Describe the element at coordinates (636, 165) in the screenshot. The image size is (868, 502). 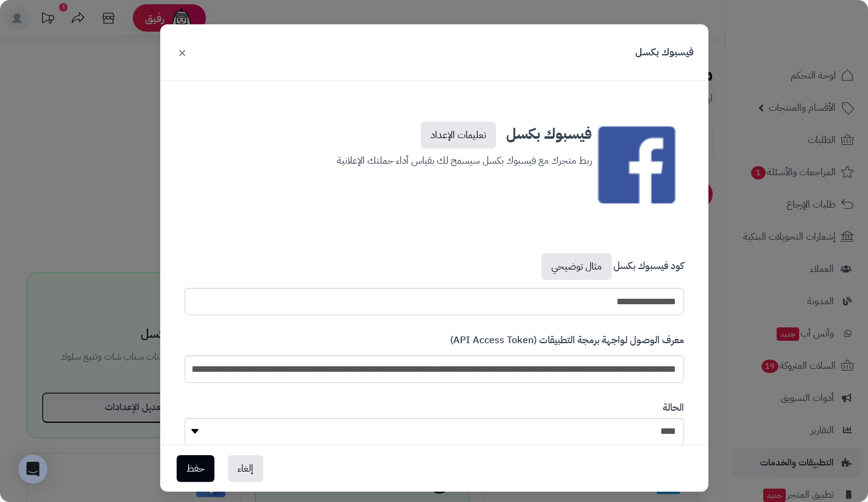
I see `img: fb.png` at that location.